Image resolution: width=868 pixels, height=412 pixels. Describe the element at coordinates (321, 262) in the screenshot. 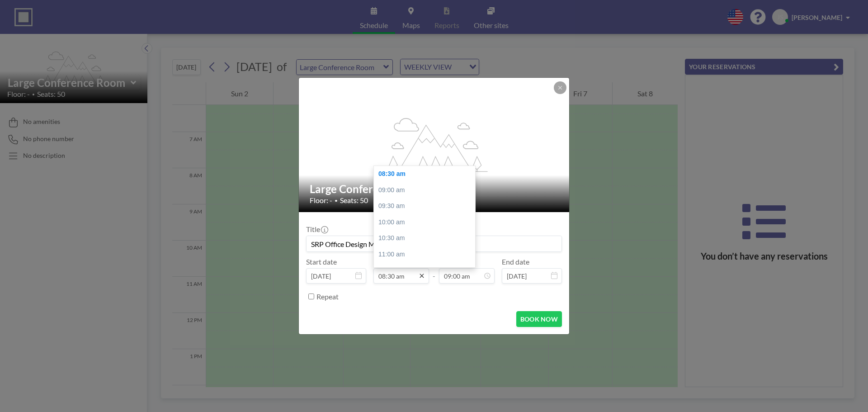

I see `label: Start date` at that location.